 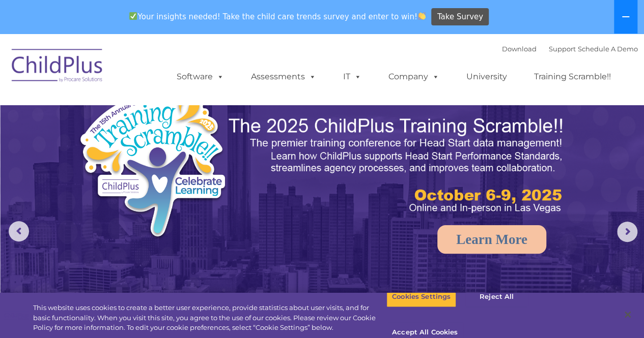 What do you see at coordinates (519, 49) in the screenshot?
I see `a: Download` at bounding box center [519, 49].